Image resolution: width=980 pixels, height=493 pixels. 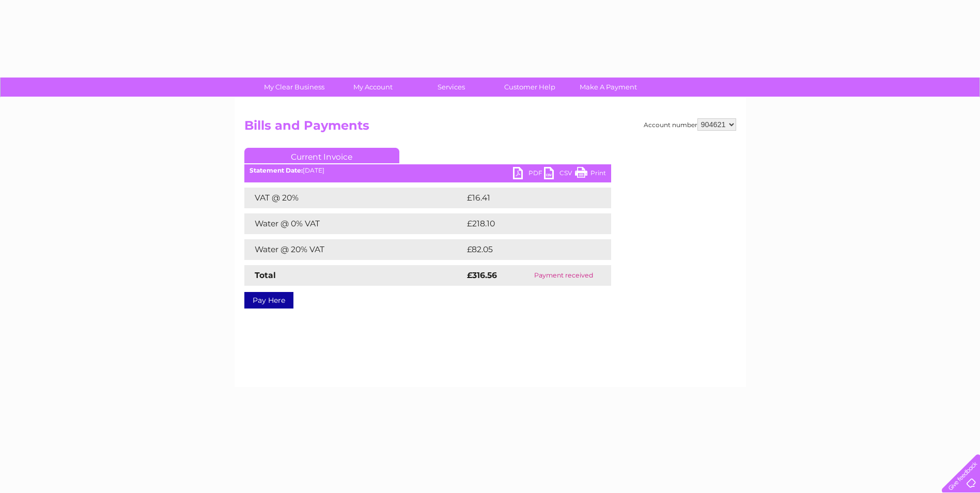 What do you see at coordinates (355, 224) in the screenshot?
I see `td: Water @ 0% VAT` at bounding box center [355, 224].